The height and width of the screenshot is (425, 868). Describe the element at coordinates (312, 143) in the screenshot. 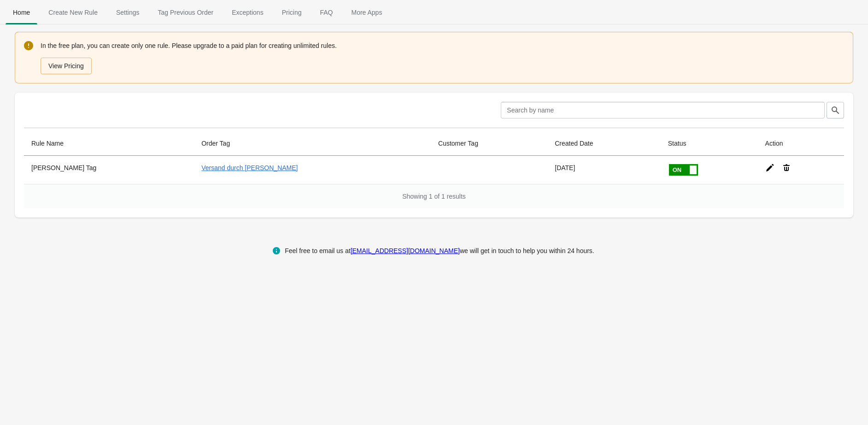

I see `th: Order Tag` at that location.